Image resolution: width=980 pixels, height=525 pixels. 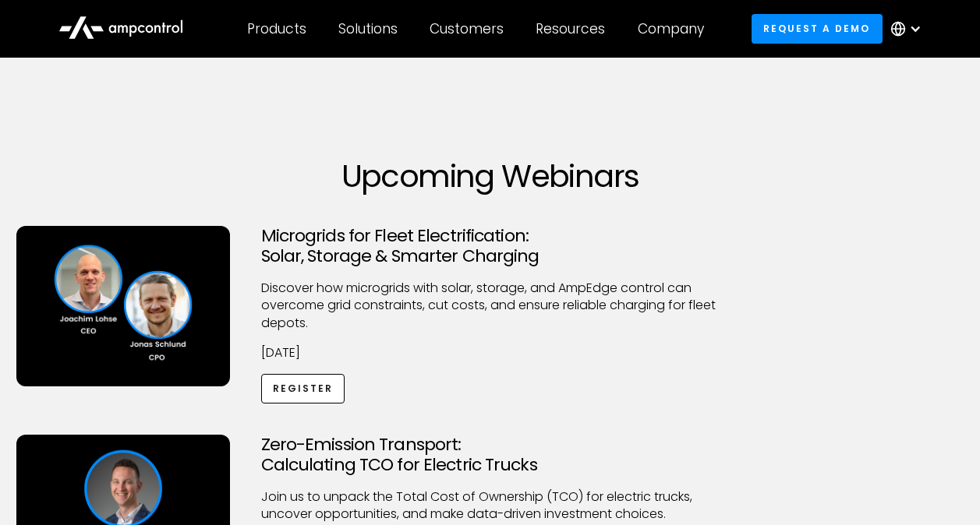 I want to click on h3: Zero-Emission Transport: Calculating TCO for Electric Trucks, so click(x=490, y=455).